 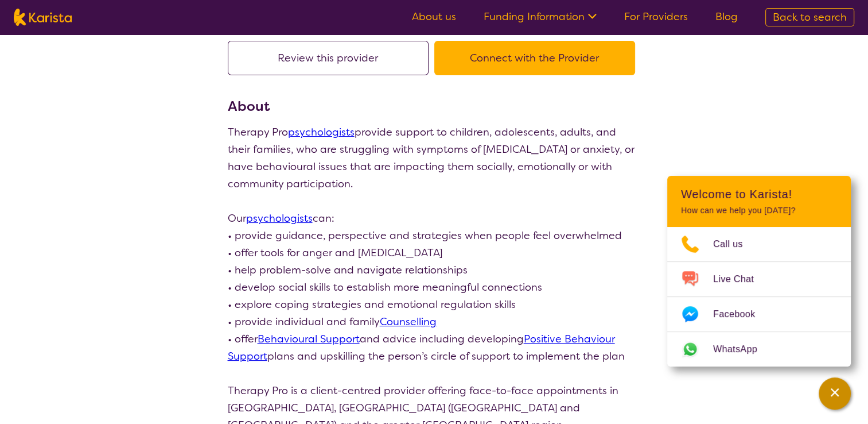 What do you see at coordinates (540, 17) in the screenshot?
I see `a: Funding Information` at bounding box center [540, 17].